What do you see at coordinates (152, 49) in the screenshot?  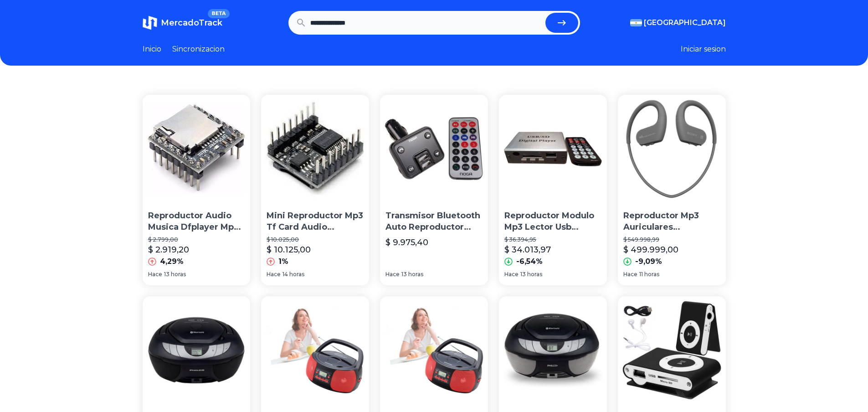 I see `a: Inicio` at bounding box center [152, 49].